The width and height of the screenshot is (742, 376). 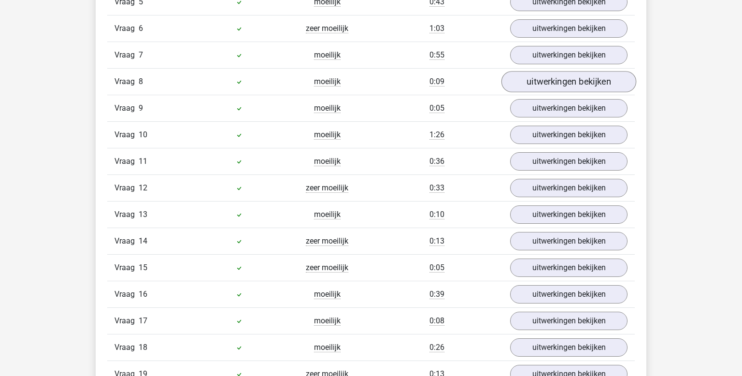 I want to click on span: 14, so click(x=143, y=241).